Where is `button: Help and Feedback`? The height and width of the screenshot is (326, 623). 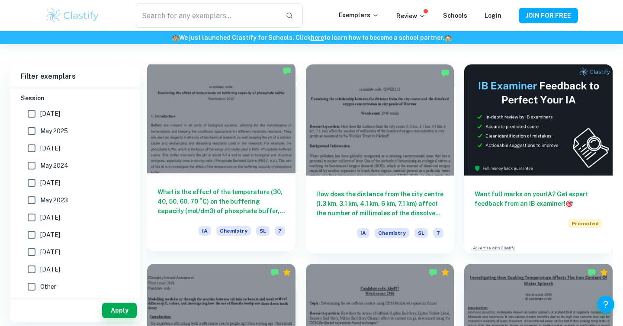 button: Help and Feedback is located at coordinates (605, 304).